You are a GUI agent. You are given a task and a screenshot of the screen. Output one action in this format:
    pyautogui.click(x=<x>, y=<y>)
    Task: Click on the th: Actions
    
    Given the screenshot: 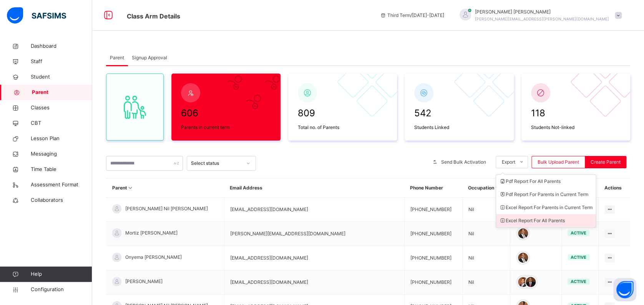 What is the action you would take?
    pyautogui.click(x=614, y=188)
    